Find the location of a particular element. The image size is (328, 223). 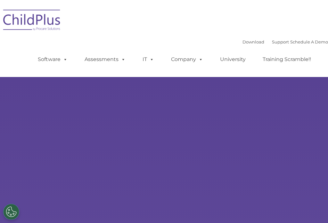

a: Support is located at coordinates (280, 42).